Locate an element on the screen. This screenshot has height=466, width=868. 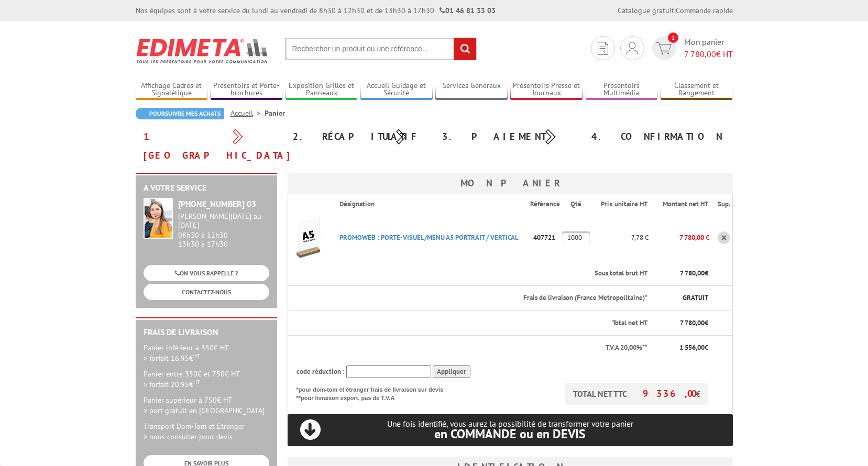
span: 1 is located at coordinates (673, 38).